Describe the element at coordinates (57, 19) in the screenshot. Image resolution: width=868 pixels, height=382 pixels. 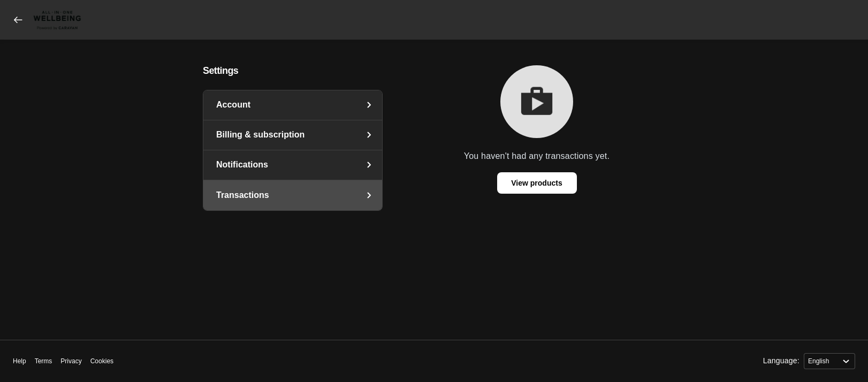
I see `img: CARAVAN` at that location.